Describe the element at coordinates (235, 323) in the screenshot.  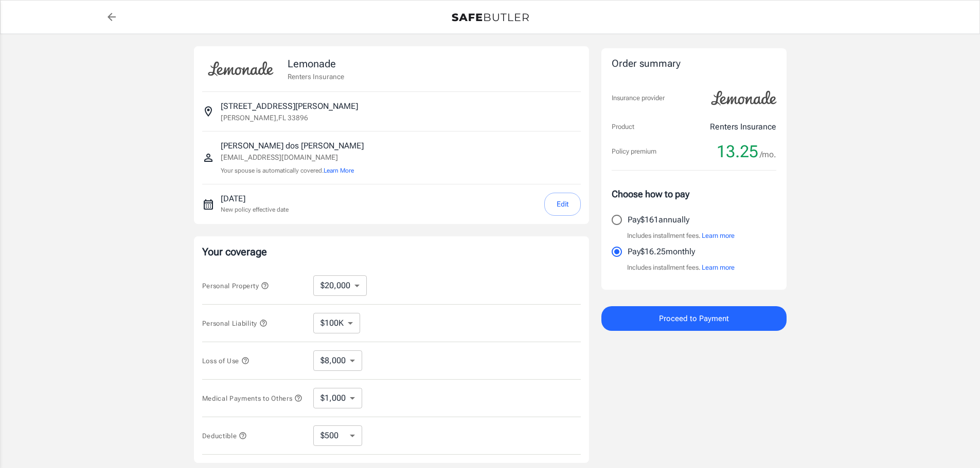
I see `span: Personal Liability` at that location.